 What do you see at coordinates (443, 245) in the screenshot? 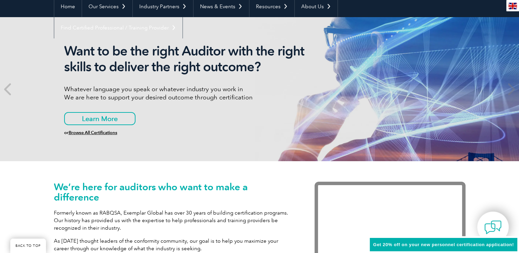
I see `span: Get 20% off on your new personnel certification application!` at bounding box center [443, 245].